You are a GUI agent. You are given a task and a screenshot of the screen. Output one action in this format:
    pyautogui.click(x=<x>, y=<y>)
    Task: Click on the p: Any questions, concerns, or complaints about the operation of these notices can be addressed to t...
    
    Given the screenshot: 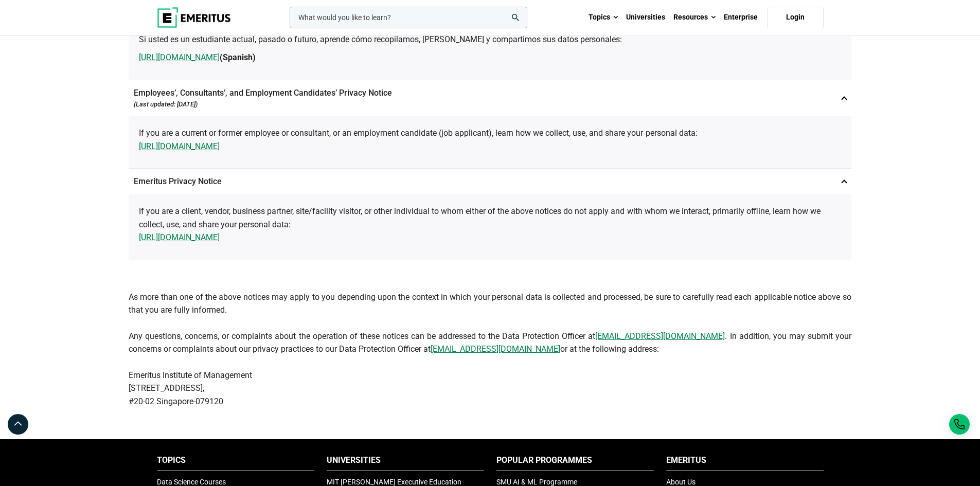 What is the action you would take?
    pyautogui.click(x=490, y=343)
    